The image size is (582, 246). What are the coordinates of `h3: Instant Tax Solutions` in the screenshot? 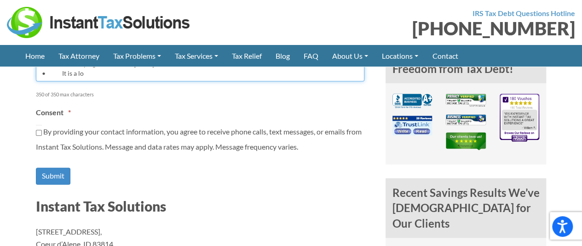 It's located at (204, 206).